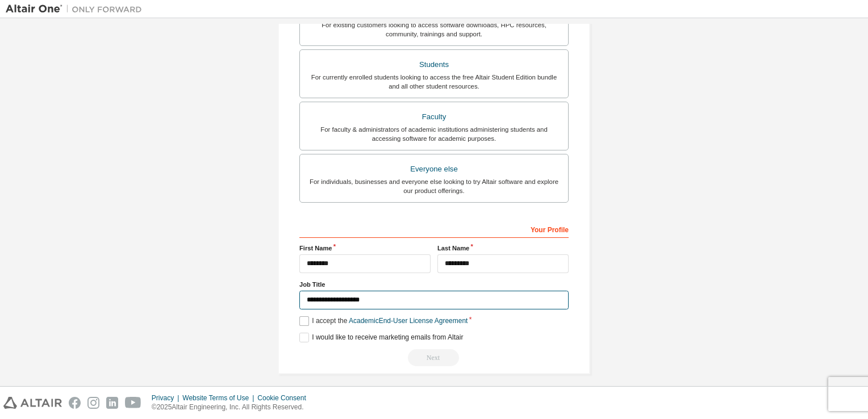 The height and width of the screenshot is (419, 868). Describe the element at coordinates (434, 229) in the screenshot. I see `div: Your Profile` at that location.